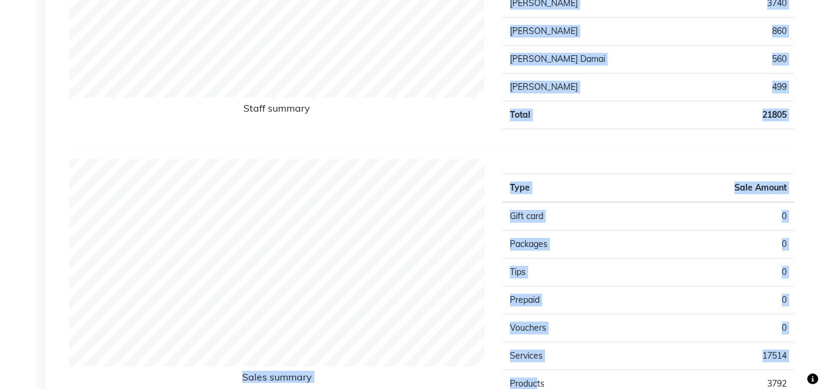 Image resolution: width=820 pixels, height=389 pixels. Describe the element at coordinates (277, 380) in the screenshot. I see `h6: Sales summary` at that location.